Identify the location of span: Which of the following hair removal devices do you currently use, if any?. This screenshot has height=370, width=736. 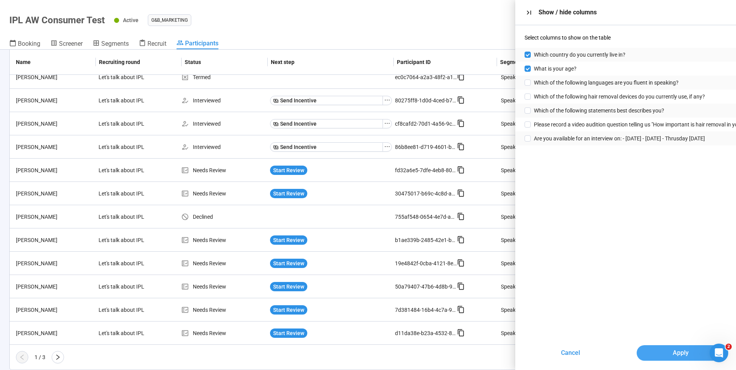
(620, 97).